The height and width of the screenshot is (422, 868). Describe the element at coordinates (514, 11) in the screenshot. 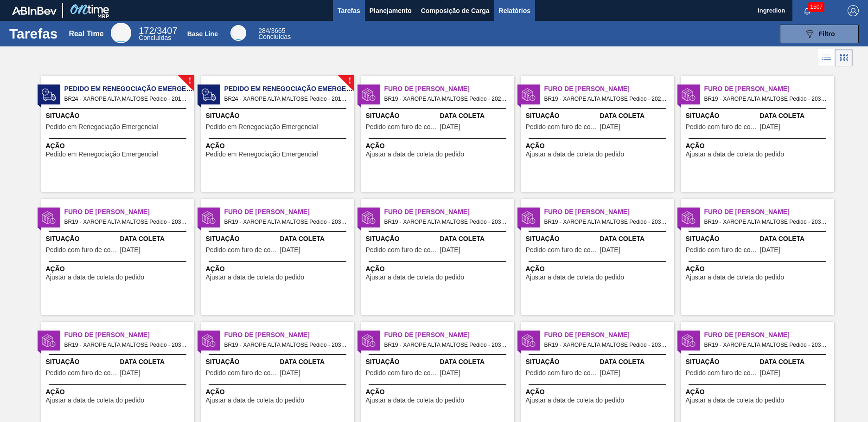

I see `span: Relatórios` at that location.